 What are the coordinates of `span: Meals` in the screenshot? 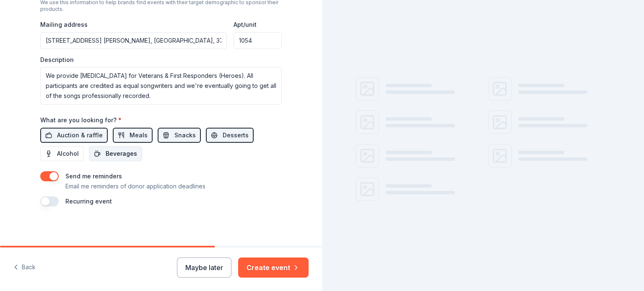 It's located at (138, 135).